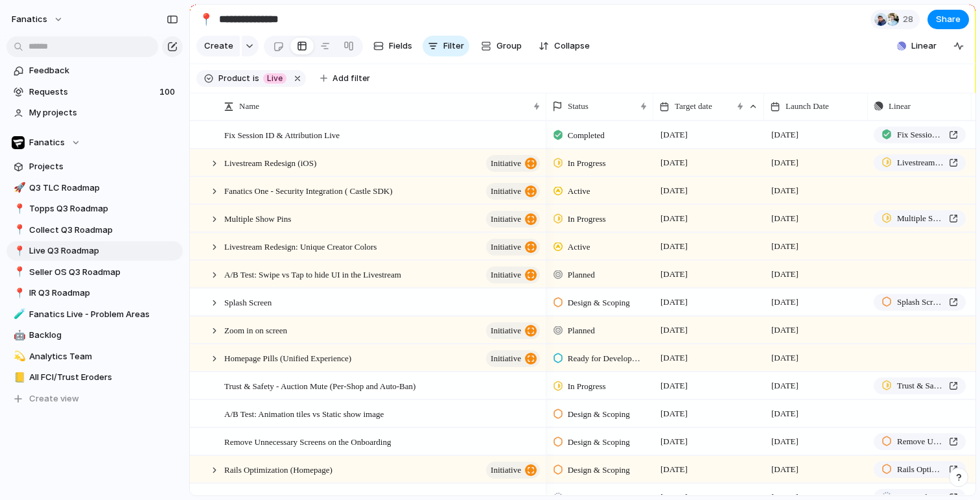 This screenshot has height=500, width=980. Describe the element at coordinates (900, 107) in the screenshot. I see `span: Linear` at that location.